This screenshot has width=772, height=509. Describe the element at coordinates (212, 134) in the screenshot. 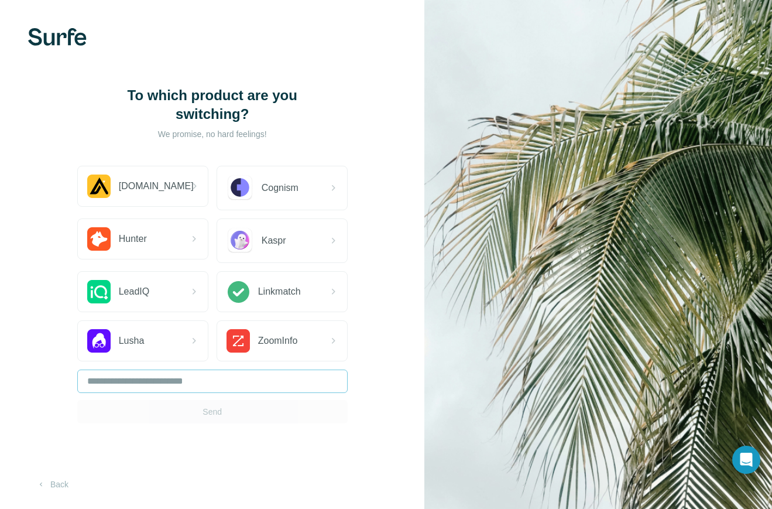

I see `p: We promise, no hard feelings!` at that location.